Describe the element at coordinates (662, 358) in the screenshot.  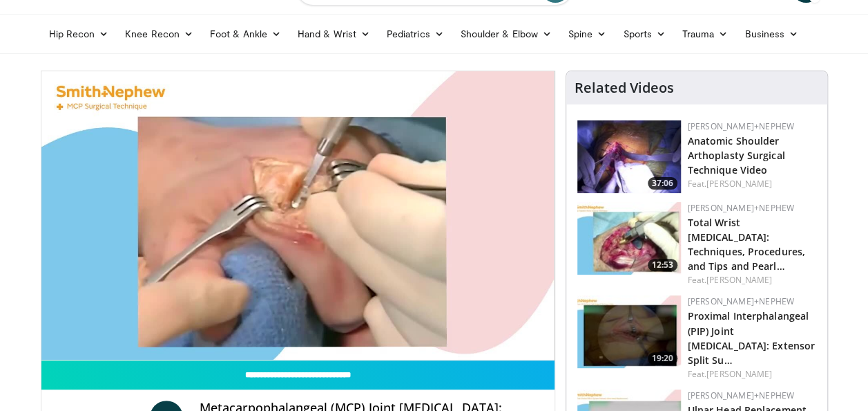
I see `span: 19:20` at that location.